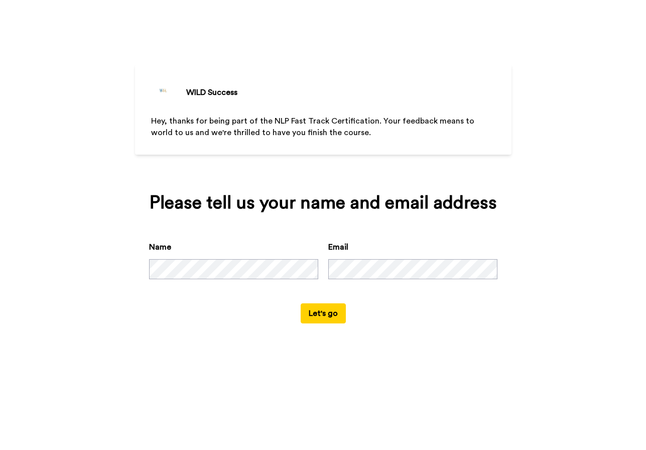 The width and height of the screenshot is (646, 450). What do you see at coordinates (323, 313) in the screenshot?
I see `button: Let's go` at bounding box center [323, 313].